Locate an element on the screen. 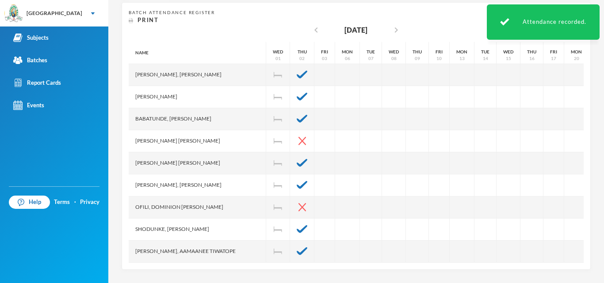 Image resolution: width=604 pixels, height=283 pixels. div: 16 is located at coordinates (532, 58).